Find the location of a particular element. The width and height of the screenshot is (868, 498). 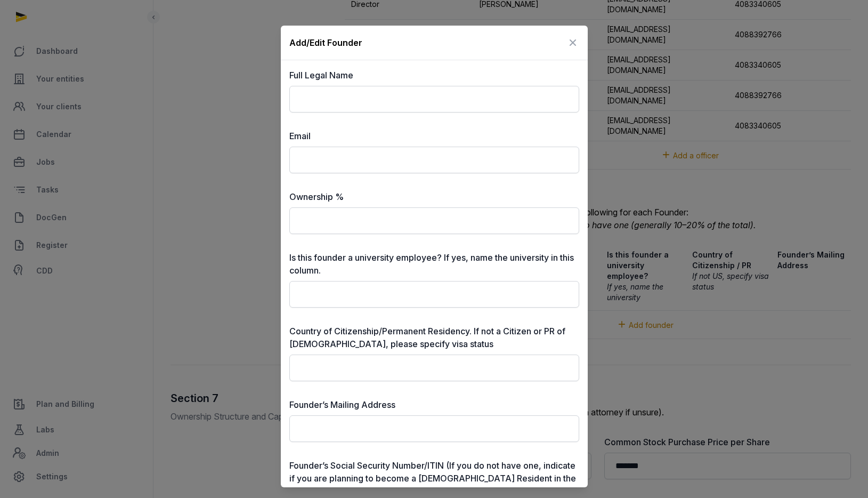

label: Founder’s Mailing Address is located at coordinates (434, 405).